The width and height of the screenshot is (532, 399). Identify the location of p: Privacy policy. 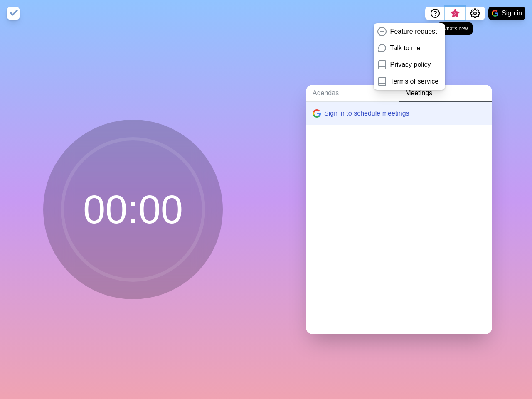
(411, 65).